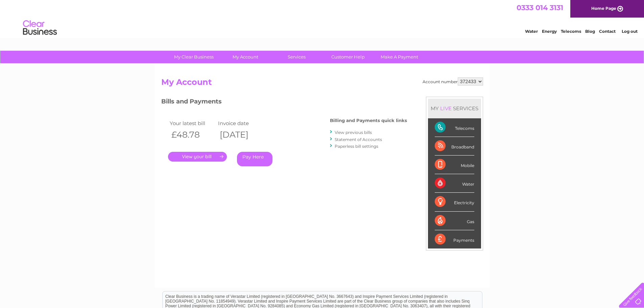  I want to click on h4: Billing and Payments quick links, so click(369, 121).